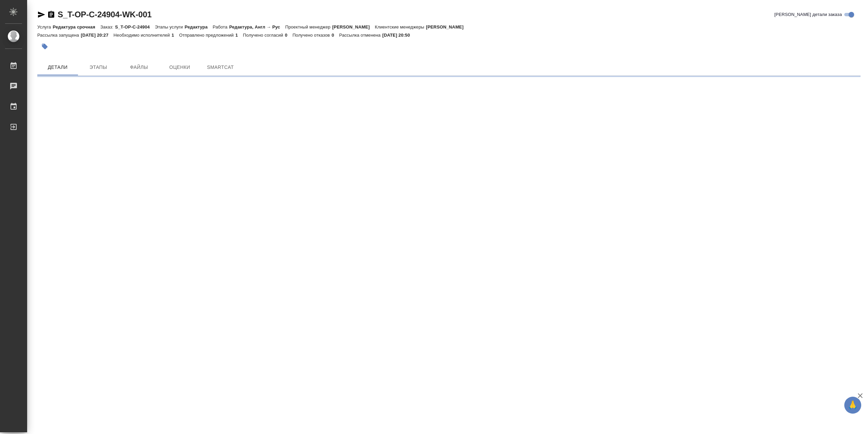 The height and width of the screenshot is (434, 868). I want to click on span: SmartCat, so click(220, 67).